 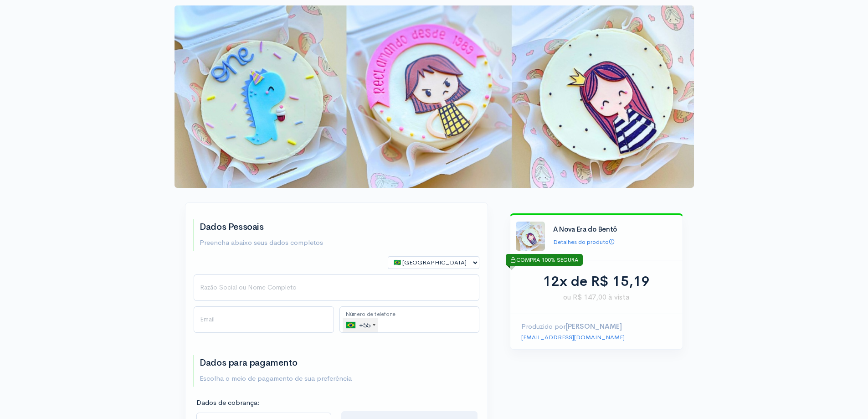 I want to click on div: +55, so click(x=362, y=325).